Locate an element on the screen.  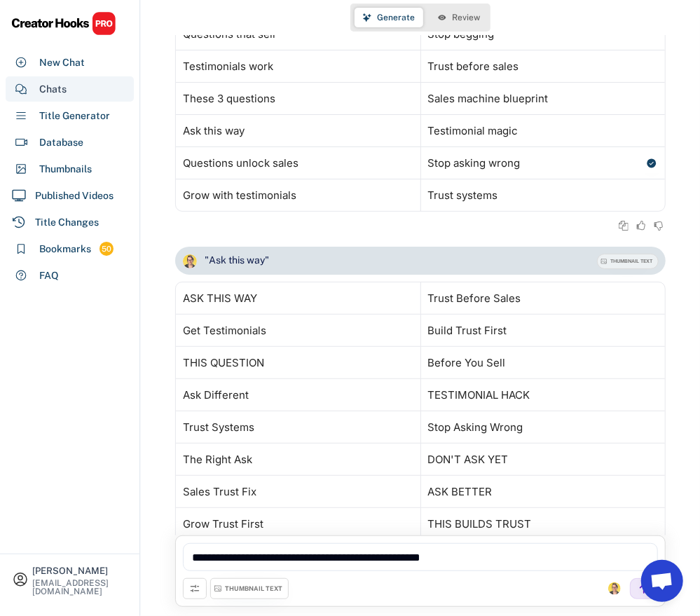
div: Sales Trust Fix is located at coordinates (219, 492).